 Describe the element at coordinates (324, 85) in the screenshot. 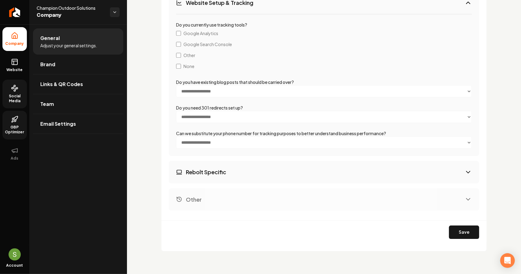

I see `div: Website Setup & Tracking` at that location.